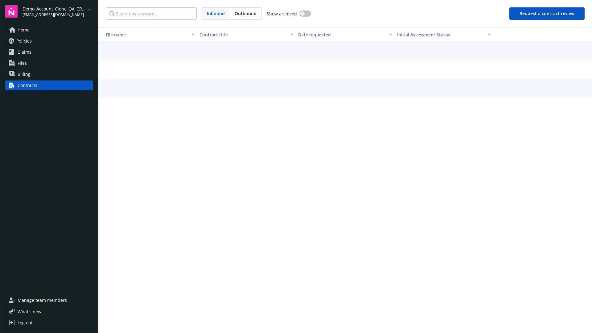 The image size is (592, 333). I want to click on span: Manage team members, so click(42, 300).